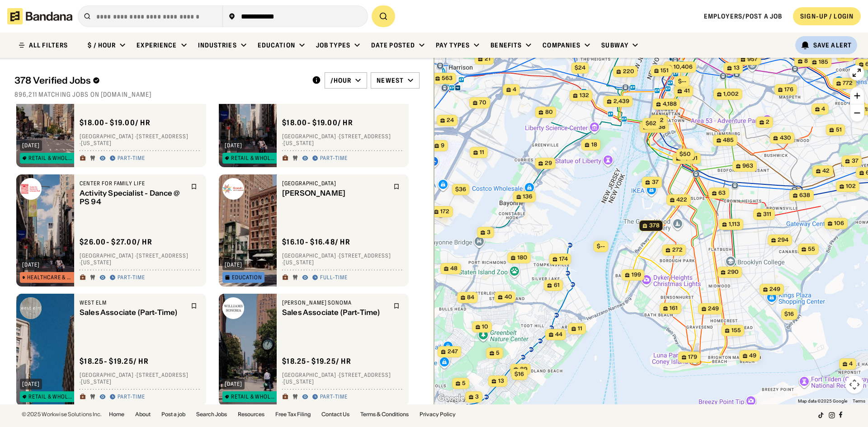 The image size is (868, 427). Describe the element at coordinates (629, 72) in the screenshot. I see `span: 220` at that location.